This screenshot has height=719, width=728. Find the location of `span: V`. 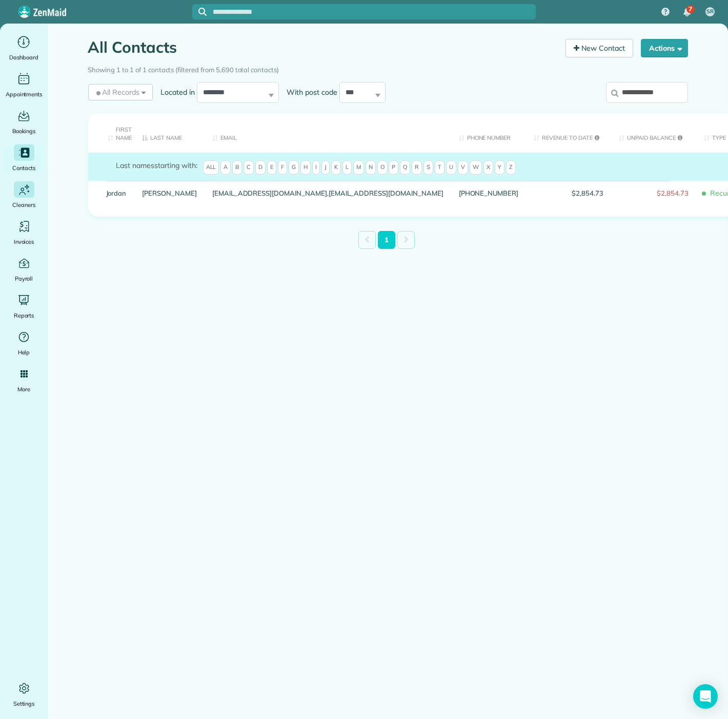

span: V is located at coordinates (463, 168).